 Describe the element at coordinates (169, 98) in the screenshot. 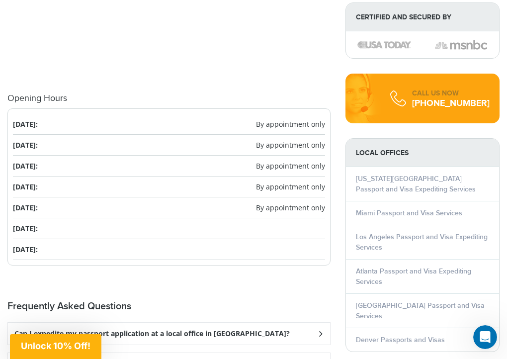

I see `h4: Opening Hours` at that location.